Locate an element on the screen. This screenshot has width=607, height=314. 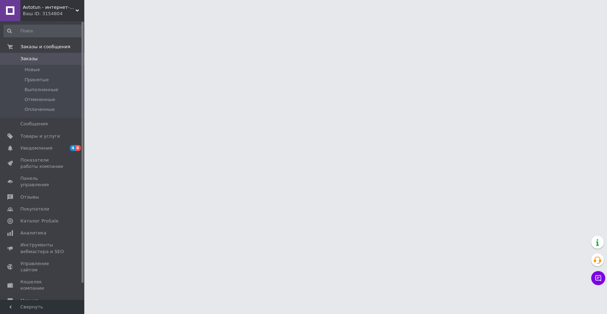
span: Avtotun - интернет-магазин подарков is located at coordinates (49, 7).